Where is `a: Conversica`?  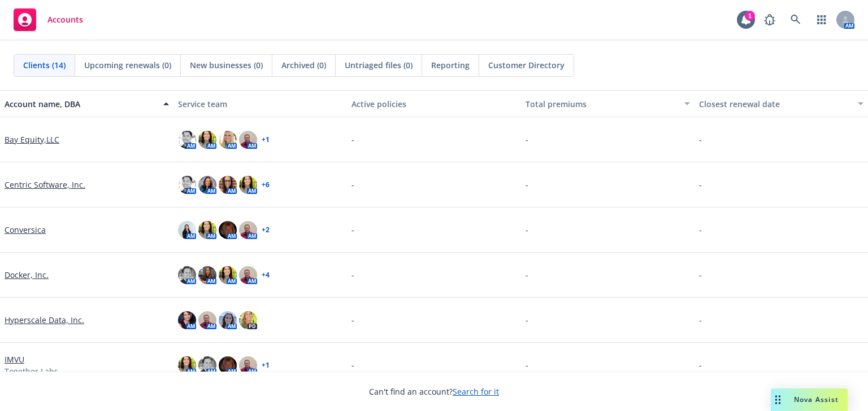
a: Conversica is located at coordinates (25, 230).